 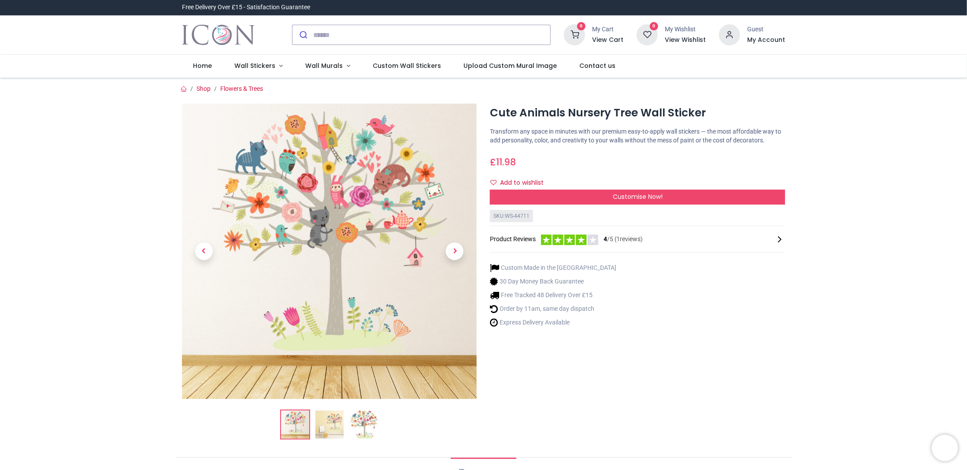 What do you see at coordinates (598, 66) in the screenshot?
I see `span: Contact us` at bounding box center [598, 66].